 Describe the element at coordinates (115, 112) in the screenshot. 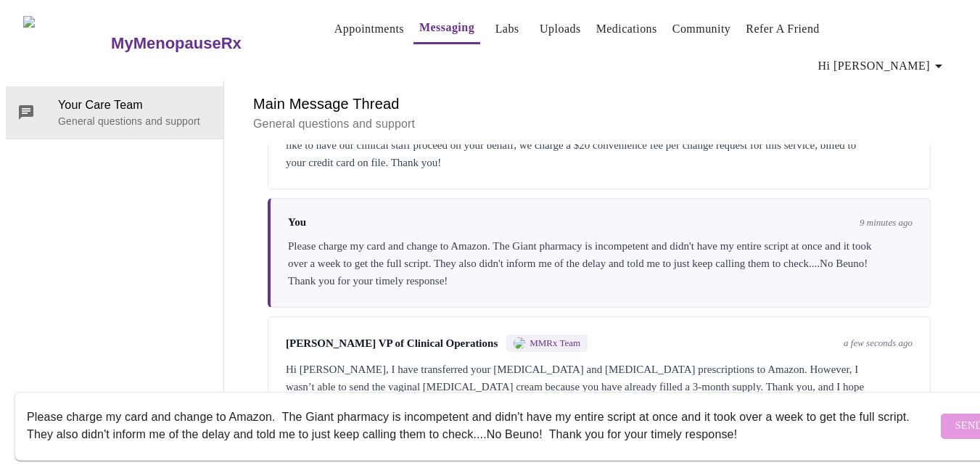

I see `div: Your Care TeamGeneral questions and support` at that location.